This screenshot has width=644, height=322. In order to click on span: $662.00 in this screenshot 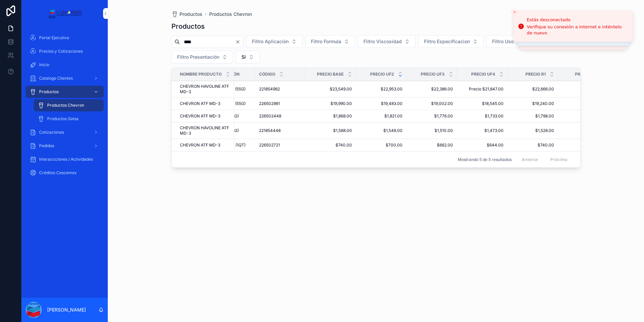, I will do `click(432, 145)`.